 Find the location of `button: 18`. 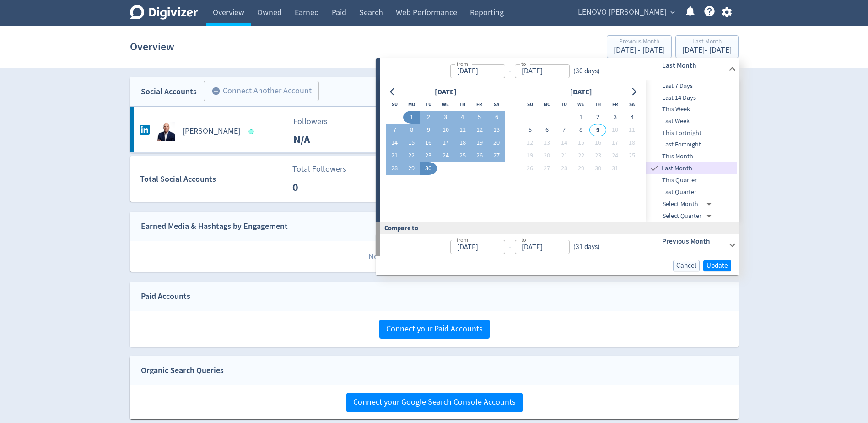

button: 18 is located at coordinates (462, 143).